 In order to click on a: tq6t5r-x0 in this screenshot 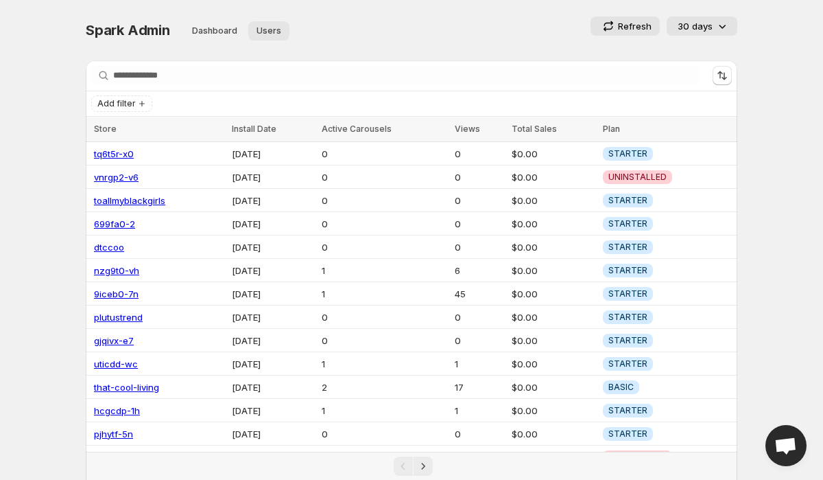, I will do `click(114, 154)`.